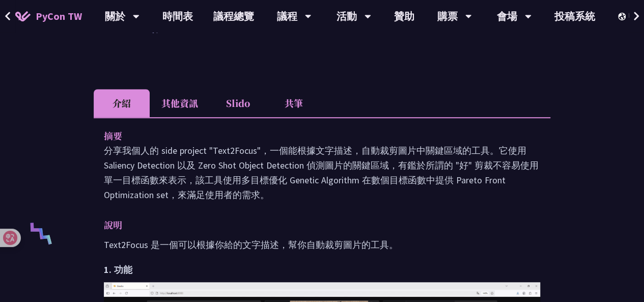 The image size is (644, 302). What do you see at coordinates (322, 269) in the screenshot?
I see `h2: 1. 功能` at bounding box center [322, 269].